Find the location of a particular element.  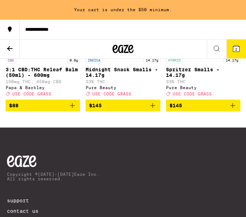

p: Midnight Snack Smalls - 14.17g is located at coordinates (122, 72).